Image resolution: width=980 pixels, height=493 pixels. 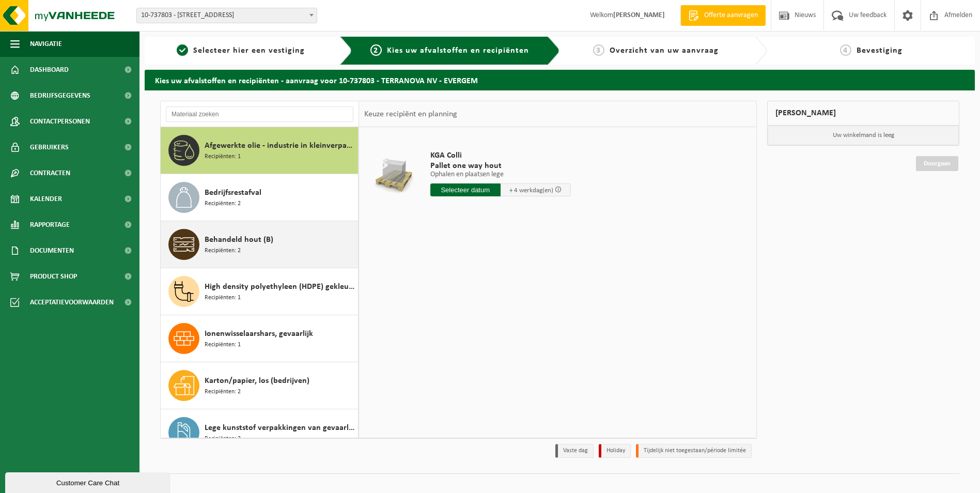 What do you see at coordinates (182, 50) in the screenshot?
I see `span: 1` at bounding box center [182, 50].